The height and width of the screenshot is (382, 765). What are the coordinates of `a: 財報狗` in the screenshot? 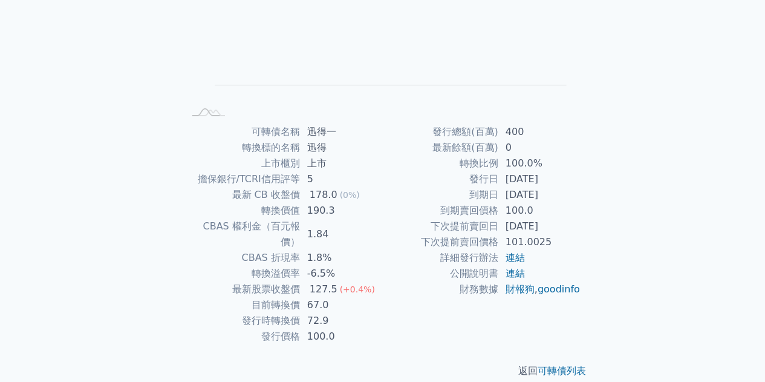 It's located at (520, 289).